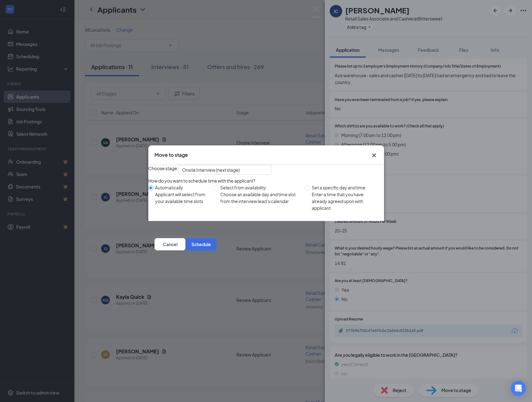 The height and width of the screenshot is (402, 532). I want to click on div: Select from availability, so click(260, 188).